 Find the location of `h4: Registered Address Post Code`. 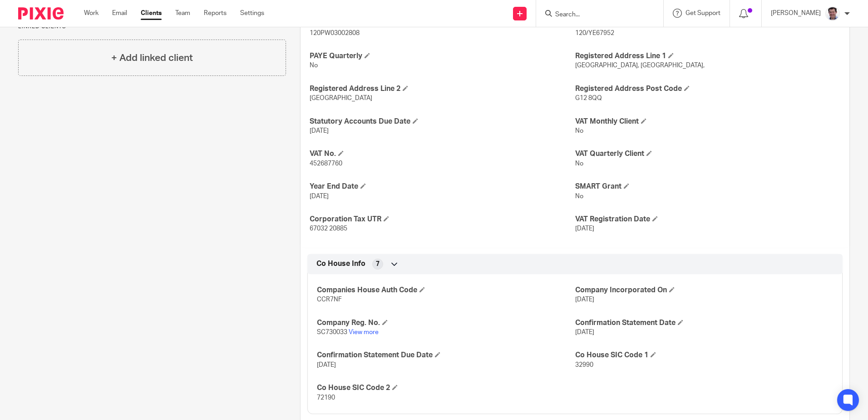

h4: Registered Address Post Code is located at coordinates (707, 89).